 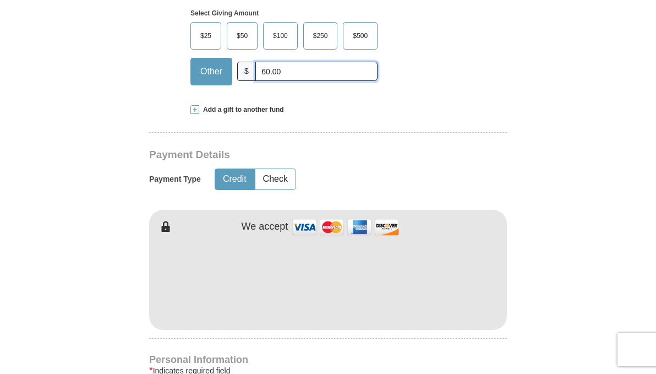 I want to click on span: Other, so click(x=211, y=72).